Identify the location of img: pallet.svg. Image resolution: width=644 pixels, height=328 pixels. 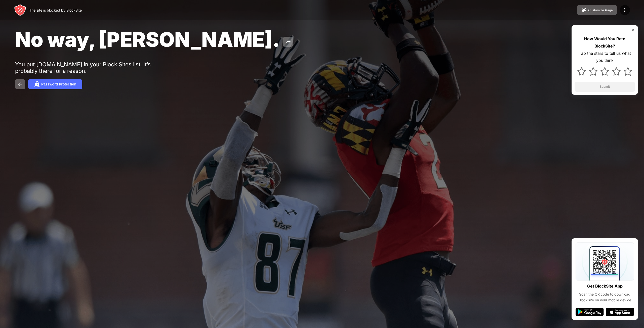
(584, 10).